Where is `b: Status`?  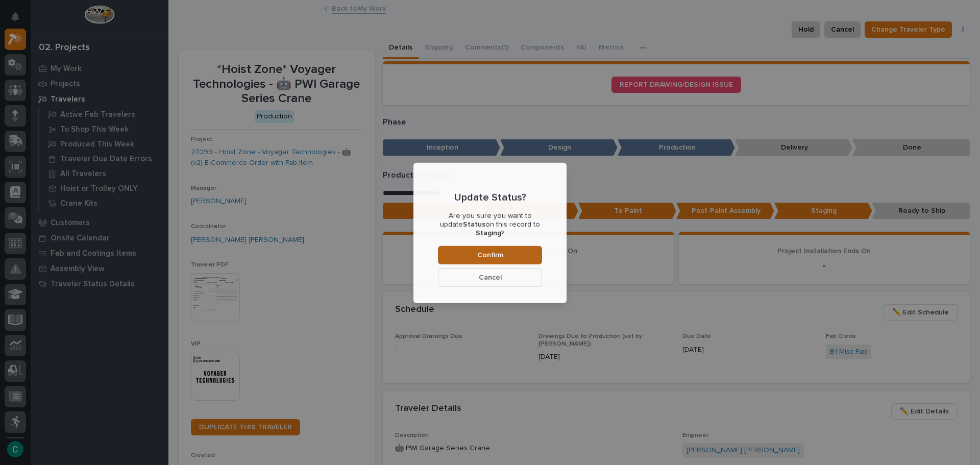 b: Status is located at coordinates (474, 224).